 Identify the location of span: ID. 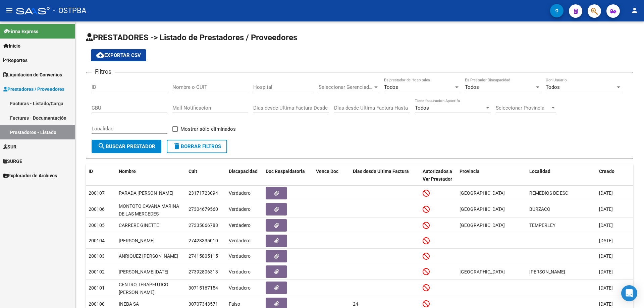
(90, 171).